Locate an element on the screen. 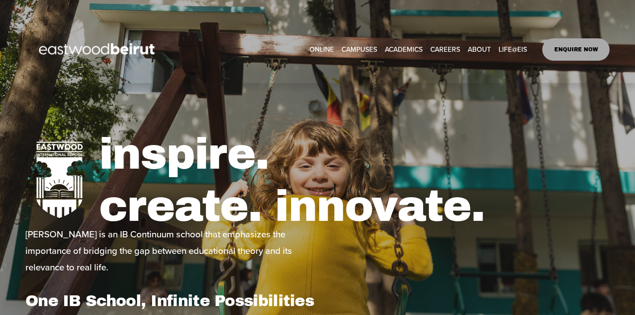 This screenshot has height=315, width=635. img: EastwoodIS Global Site is located at coordinates (98, 49).